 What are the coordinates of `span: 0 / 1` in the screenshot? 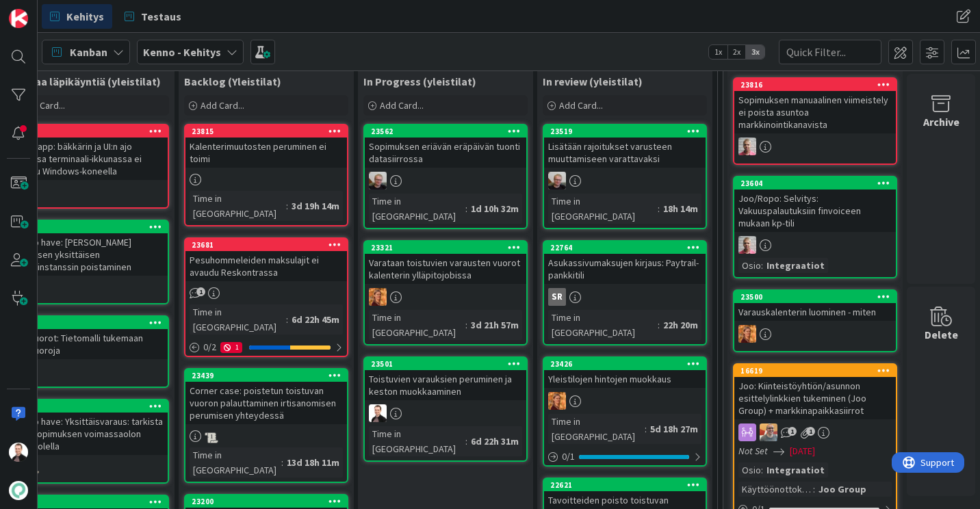 It's located at (568, 456).